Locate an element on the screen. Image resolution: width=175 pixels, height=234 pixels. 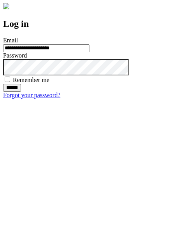
label: Email is located at coordinates (10, 40).